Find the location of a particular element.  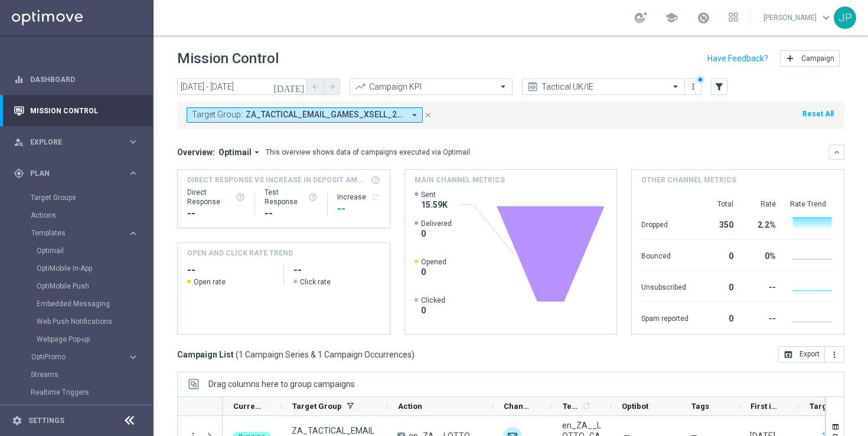

span: Plan is located at coordinates (78, 174).